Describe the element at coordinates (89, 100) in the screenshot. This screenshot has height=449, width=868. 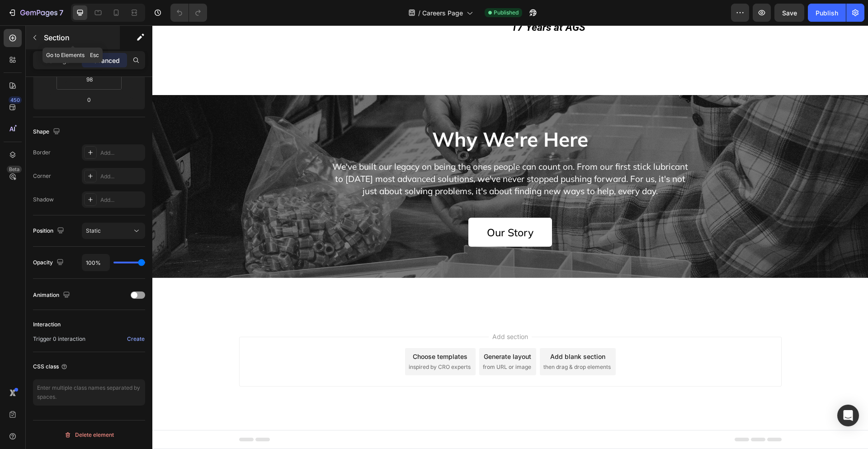
I see `input: 0` at that location.